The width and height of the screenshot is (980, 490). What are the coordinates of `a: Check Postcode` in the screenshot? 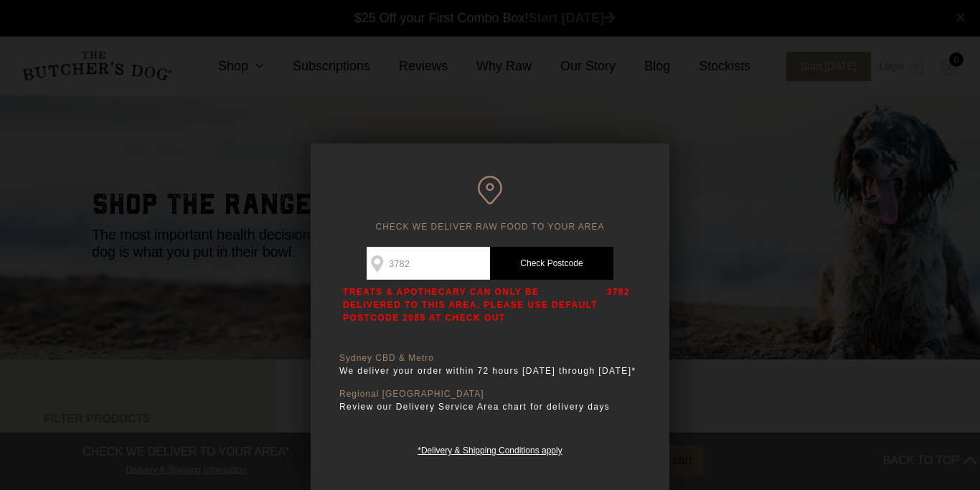 It's located at (551, 263).